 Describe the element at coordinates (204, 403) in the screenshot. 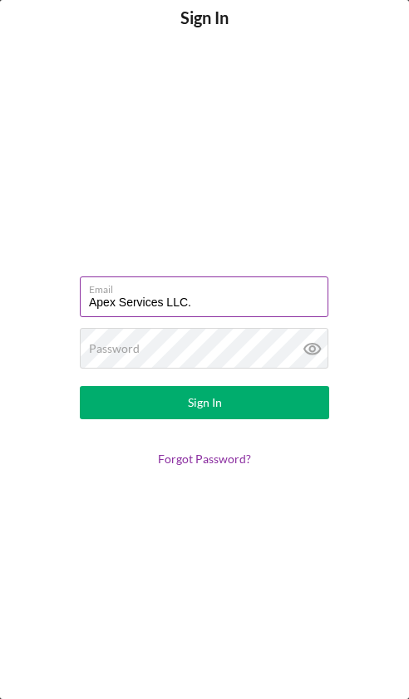

I see `div: Sign In` at that location.